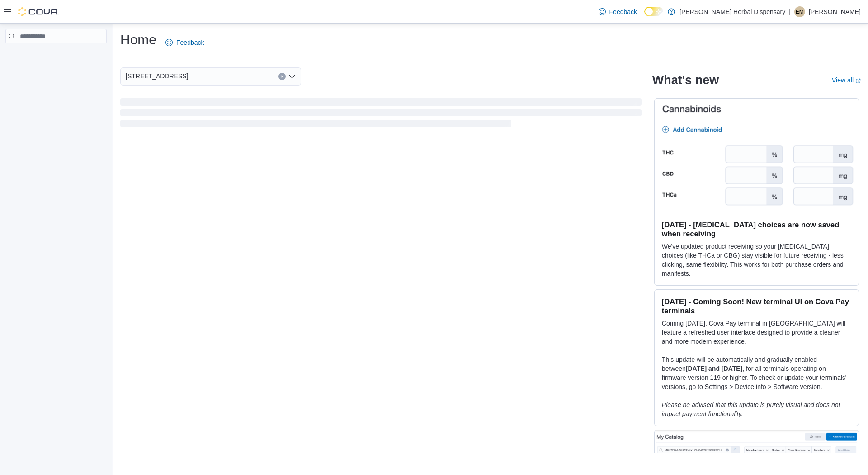 Image resolution: width=868 pixels, height=475 pixels. What do you see at coordinates (858, 81) in the screenshot?
I see `svg: External link` at bounding box center [858, 81].